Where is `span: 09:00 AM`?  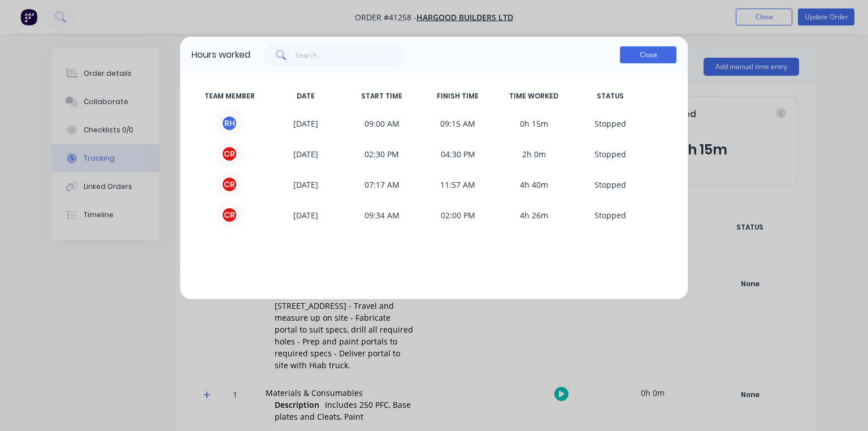 span: 09:00 AM is located at coordinates (382, 123).